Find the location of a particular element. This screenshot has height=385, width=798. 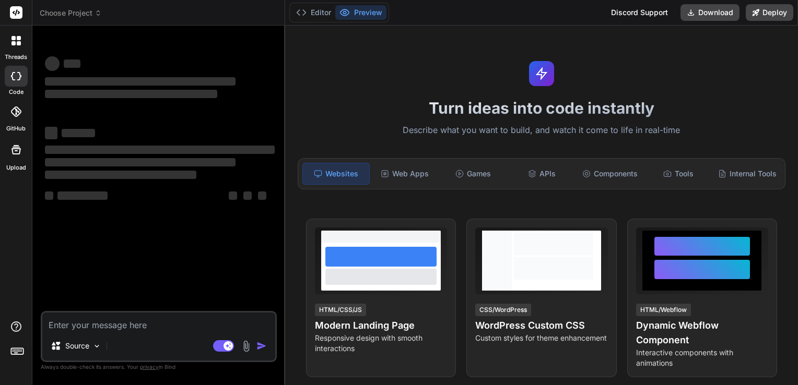

span: Choose Project is located at coordinates (70, 13).